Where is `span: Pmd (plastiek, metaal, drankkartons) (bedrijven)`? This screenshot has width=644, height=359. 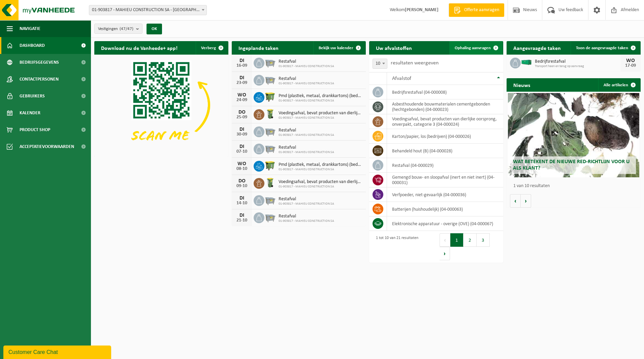 span: Pmd (plastiek, metaal, drankkartons) (bedrijven) is located at coordinates (320, 164).